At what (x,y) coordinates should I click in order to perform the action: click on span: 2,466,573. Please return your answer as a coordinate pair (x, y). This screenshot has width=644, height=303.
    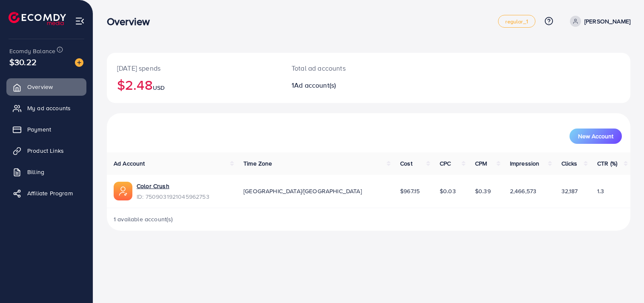
    Looking at the image, I should click on (523, 191).